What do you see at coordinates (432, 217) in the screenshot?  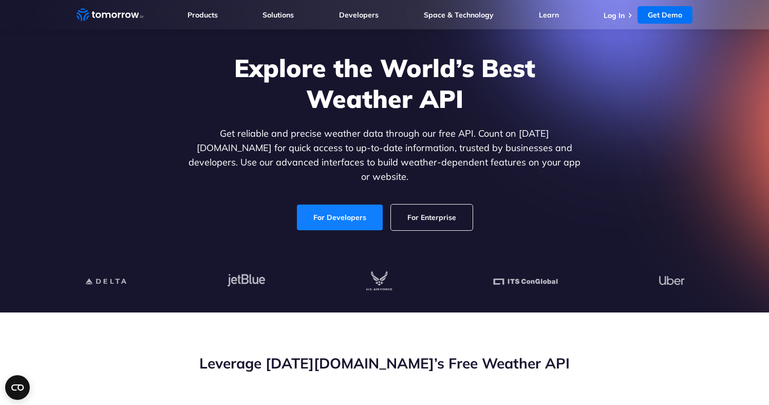 I see `a: For Enterprise` at bounding box center [432, 217].